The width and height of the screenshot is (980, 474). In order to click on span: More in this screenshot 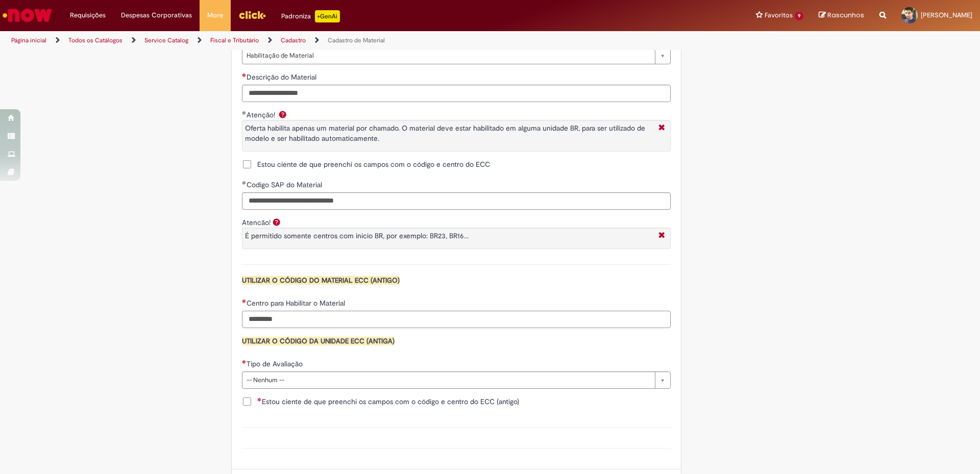, I will do `click(215, 15)`.